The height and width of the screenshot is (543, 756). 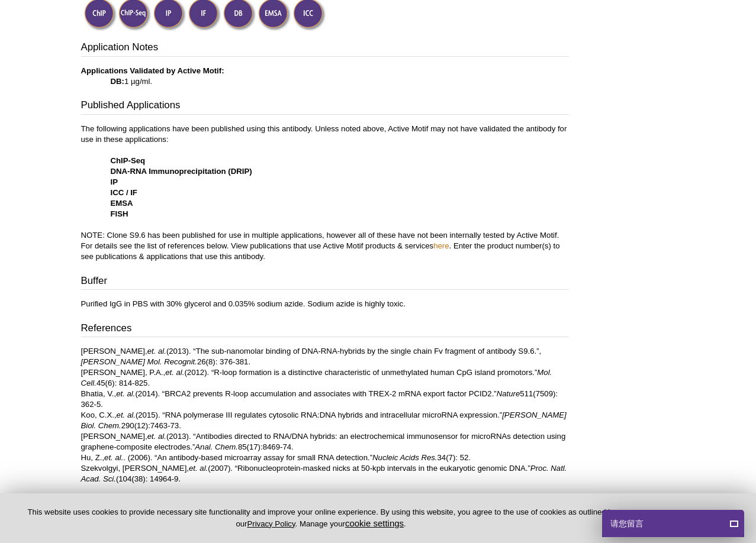 What do you see at coordinates (216, 447) in the screenshot?
I see `i: Anal. Chem.` at bounding box center [216, 447].